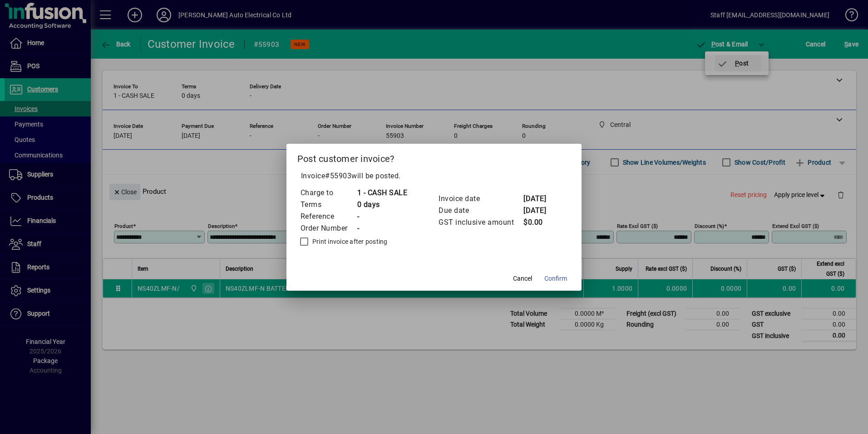 This screenshot has height=434, width=868. Describe the element at coordinates (329, 217) in the screenshot. I see `td: Reference` at that location.